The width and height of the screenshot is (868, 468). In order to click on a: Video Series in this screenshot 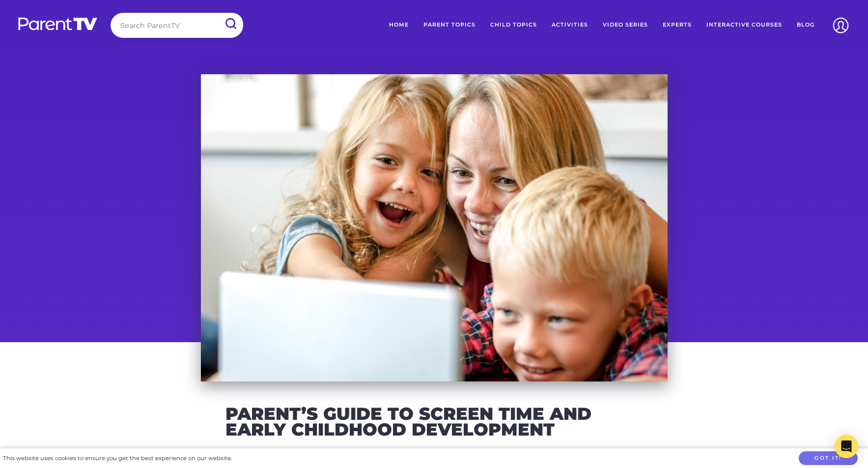, I will do `click(626, 25)`.